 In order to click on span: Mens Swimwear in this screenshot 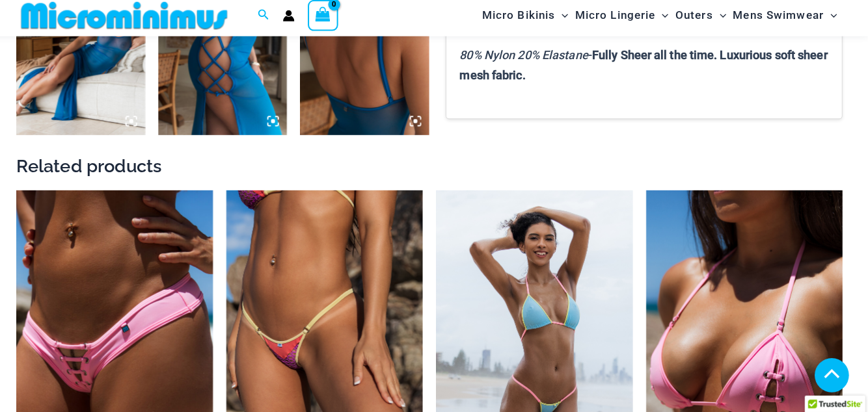, I will do `click(779, 20)`.